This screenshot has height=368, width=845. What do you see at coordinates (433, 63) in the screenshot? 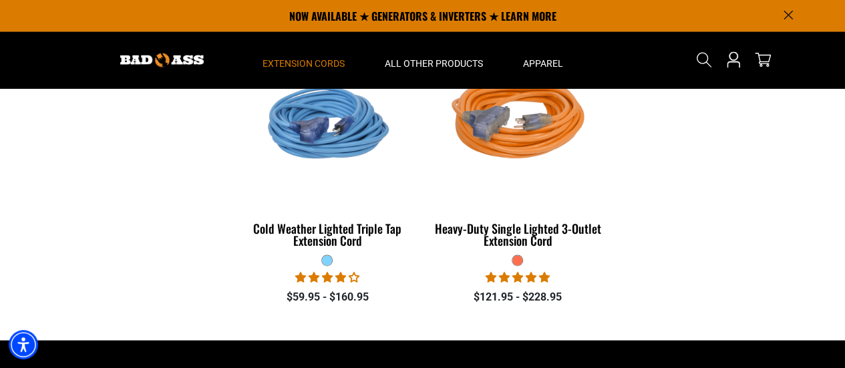
I see `span: All Other Products` at bounding box center [433, 63].